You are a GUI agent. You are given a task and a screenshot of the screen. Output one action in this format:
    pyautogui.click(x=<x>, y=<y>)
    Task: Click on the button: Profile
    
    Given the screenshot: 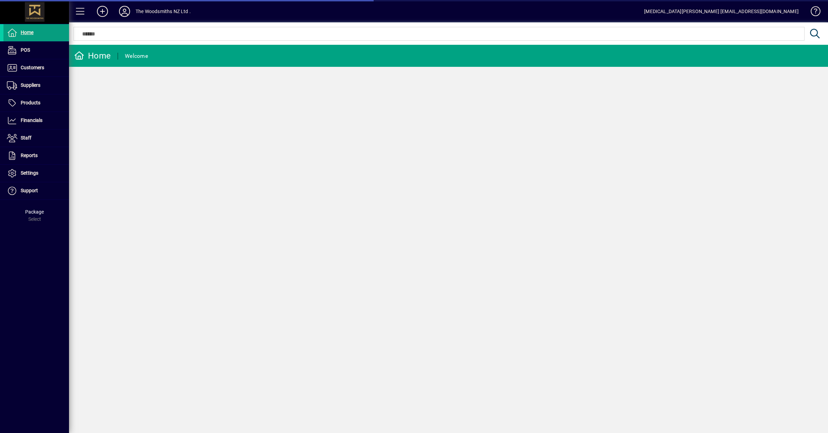 What is the action you would take?
    pyautogui.click(x=124, y=11)
    